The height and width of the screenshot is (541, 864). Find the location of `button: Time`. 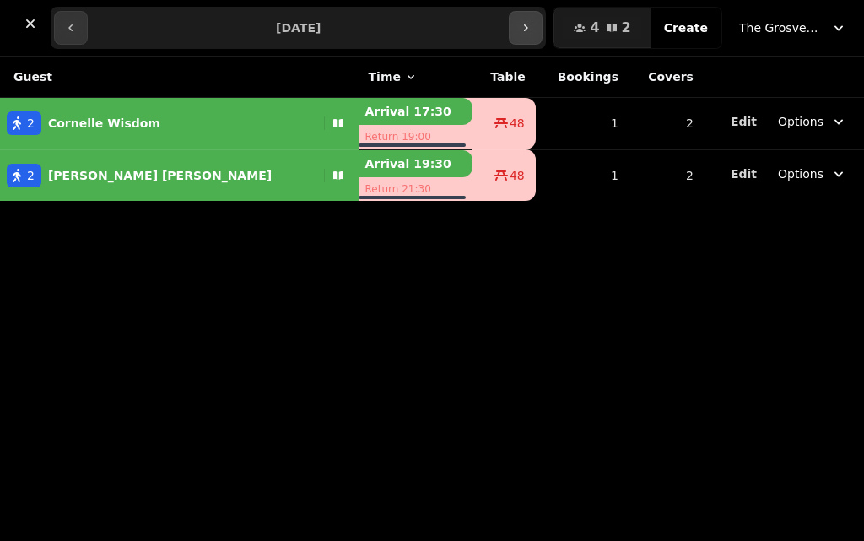

button: Time is located at coordinates (393, 77).